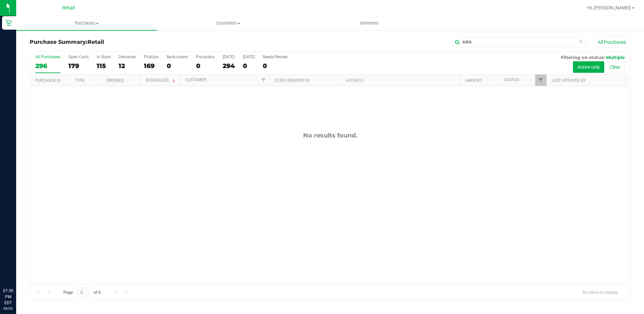 The image size is (644, 314). I want to click on a: State Registry ID, so click(292, 80).